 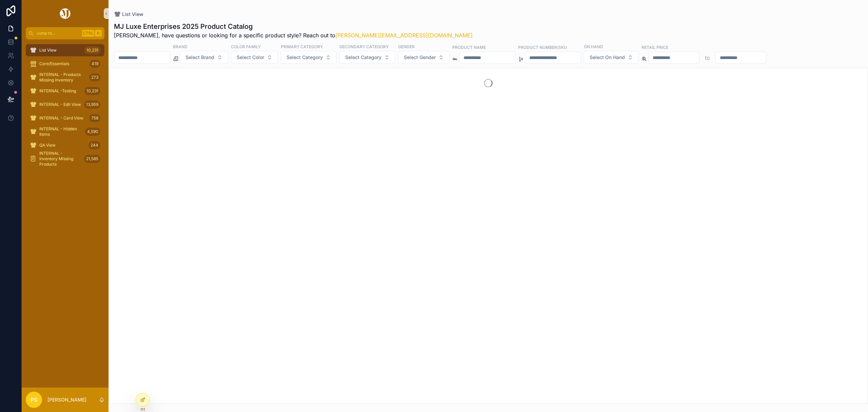 I want to click on a: List View10,231, so click(x=65, y=50).